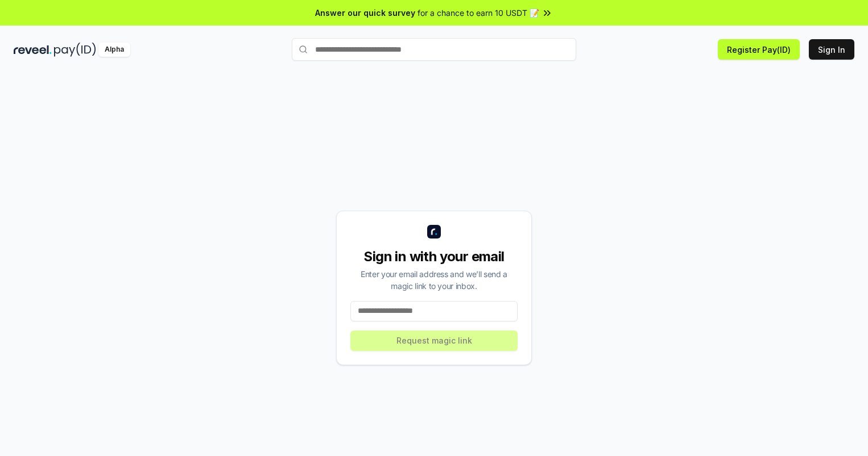  What do you see at coordinates (434, 280) in the screenshot?
I see `div: Enter your email address and we’ll send a magic link to your inbox.` at bounding box center [434, 280].